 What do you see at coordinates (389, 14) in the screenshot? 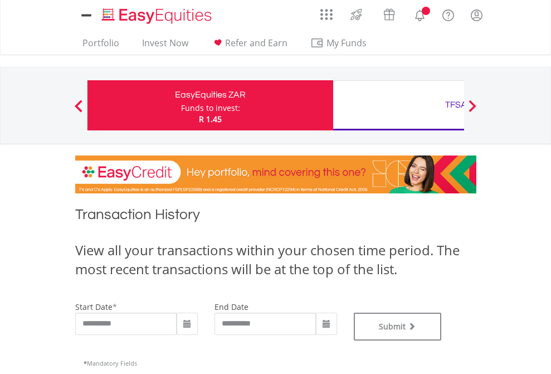
I see `img: vouchers-v2.svg` at bounding box center [389, 14].